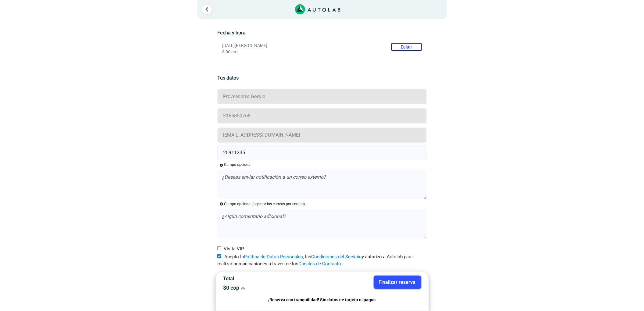  Describe the element at coordinates (337, 257) in the screenshot. I see `a: Condiciones del Servicio` at that location.